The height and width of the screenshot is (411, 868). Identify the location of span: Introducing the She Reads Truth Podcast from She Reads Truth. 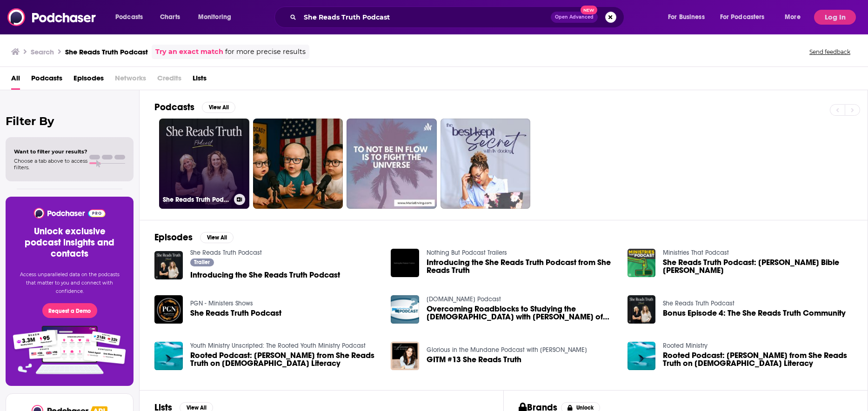
(521, 267).